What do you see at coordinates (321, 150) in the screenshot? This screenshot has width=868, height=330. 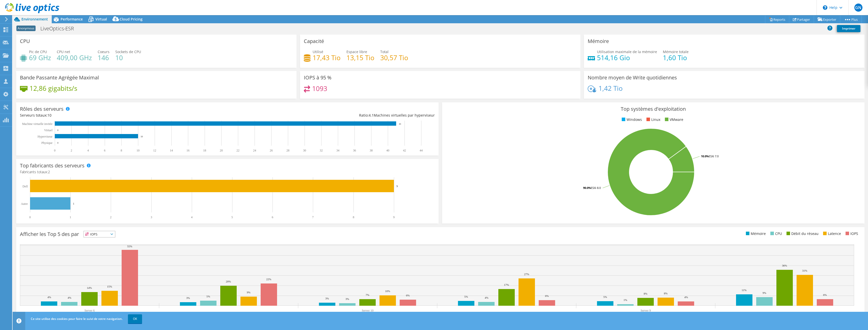 I see `text: 32` at bounding box center [321, 150].